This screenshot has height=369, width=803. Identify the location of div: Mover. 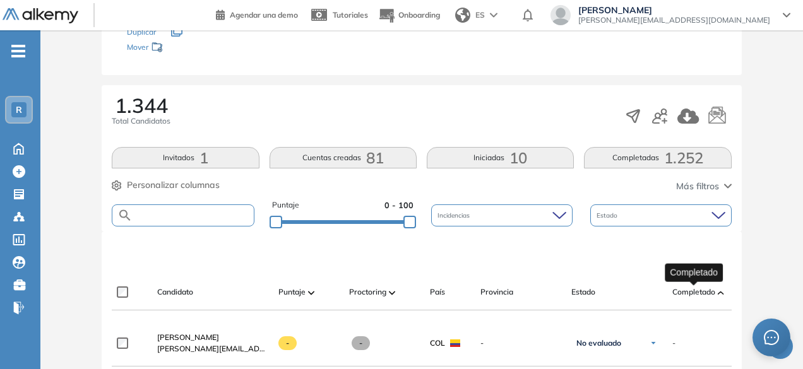
(190, 48).